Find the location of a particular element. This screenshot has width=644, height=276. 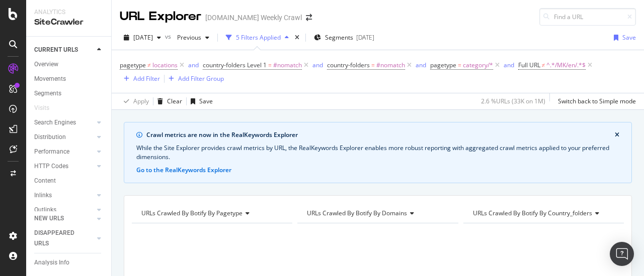

span: country-folders Level 1 is located at coordinates (235, 65).